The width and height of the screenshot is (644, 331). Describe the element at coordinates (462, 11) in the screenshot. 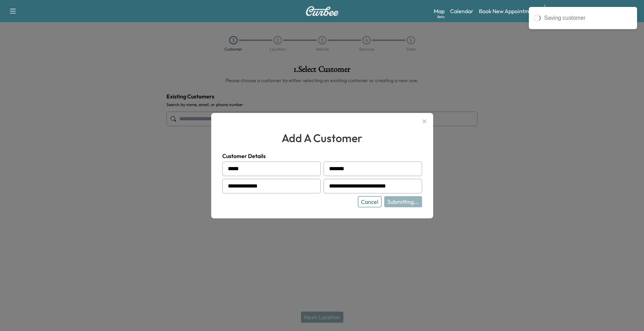

I see `a: Calendar` at that location.